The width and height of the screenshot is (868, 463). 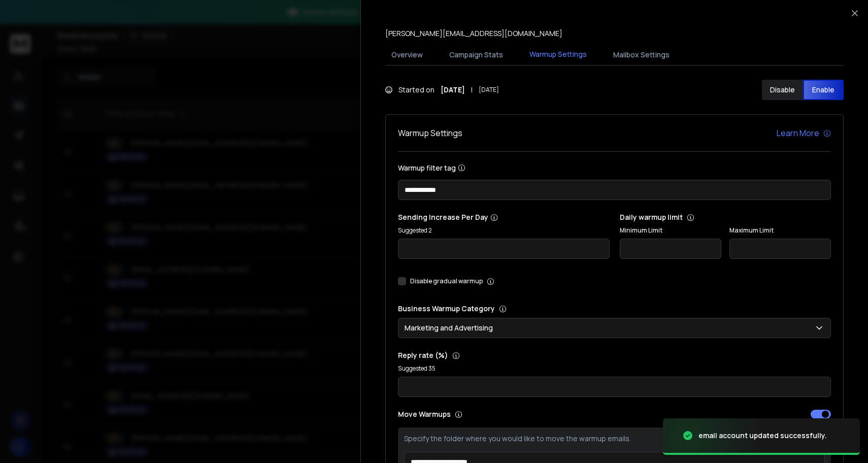 I want to click on button: Campaign Stats, so click(x=476, y=55).